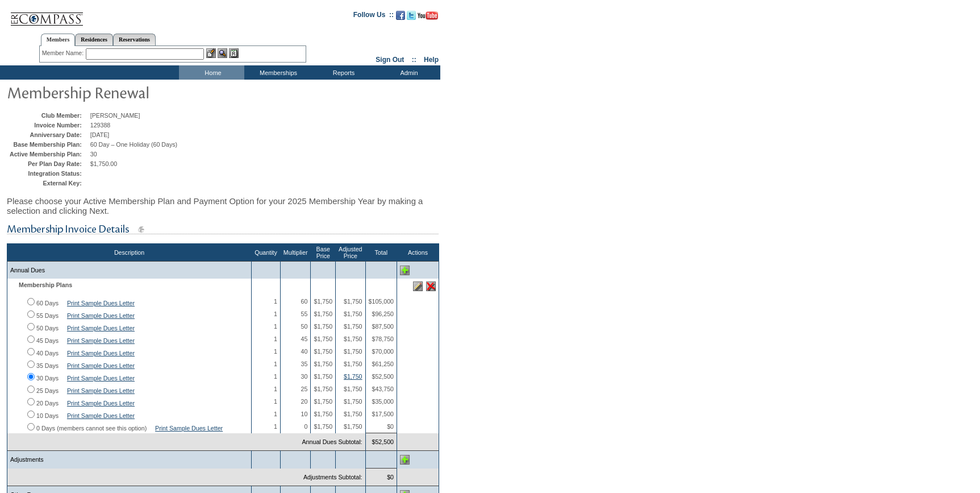  Describe the element at coordinates (47, 303) in the screenshot. I see `label: 60 Days` at that location.